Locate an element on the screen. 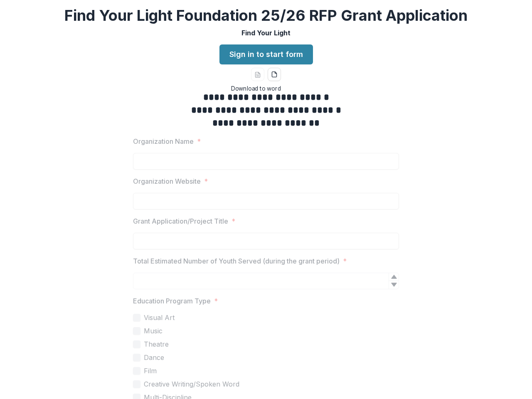 Image resolution: width=532 pixels, height=399 pixels. span: Music is located at coordinates (153, 331).